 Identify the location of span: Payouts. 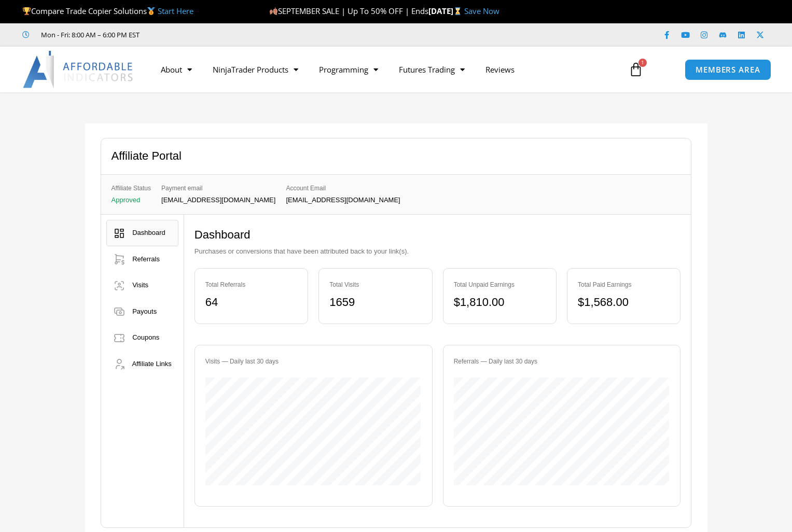
(144, 311).